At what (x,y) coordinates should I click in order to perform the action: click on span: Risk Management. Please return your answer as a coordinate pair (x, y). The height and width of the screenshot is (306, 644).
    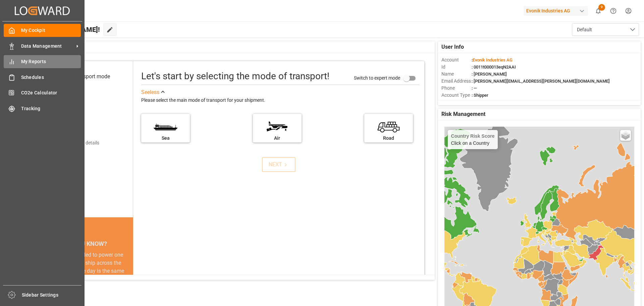
    Looking at the image, I should click on (463, 114).